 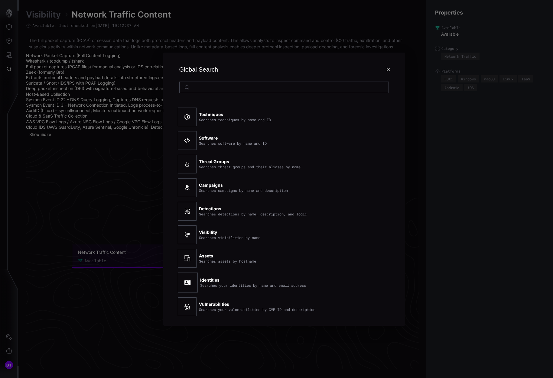 What do you see at coordinates (235, 120) in the screenshot?
I see `div: Searches techniques by name and ID` at bounding box center [235, 120].